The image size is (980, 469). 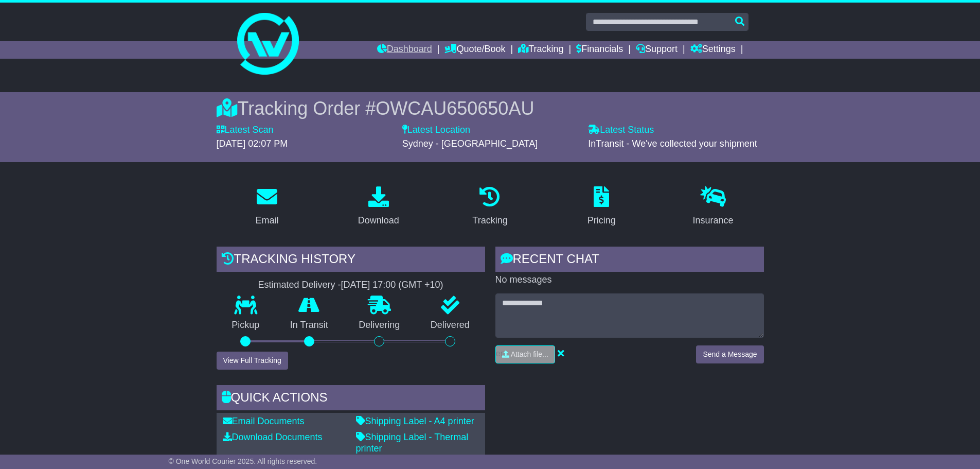 What do you see at coordinates (309, 325) in the screenshot?
I see `p: In Transit` at bounding box center [309, 325].